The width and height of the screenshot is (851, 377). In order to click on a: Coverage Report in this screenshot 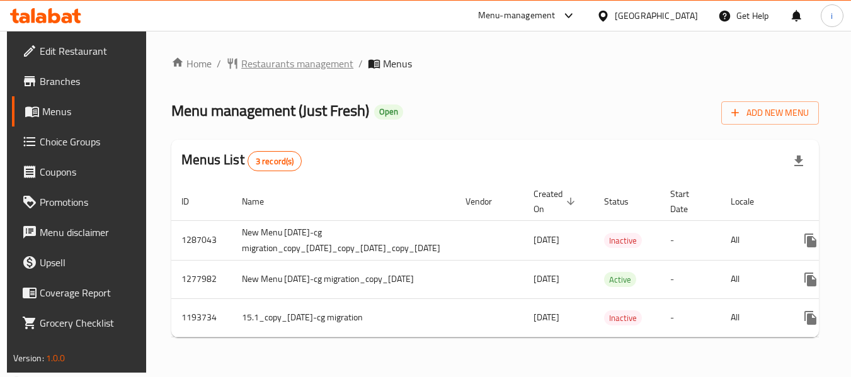, I will do `click(81, 293)`.